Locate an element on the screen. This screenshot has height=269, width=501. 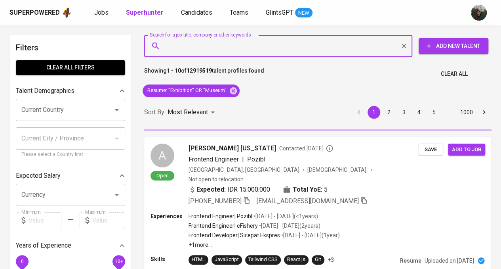
div: HTML is located at coordinates (198, 259).